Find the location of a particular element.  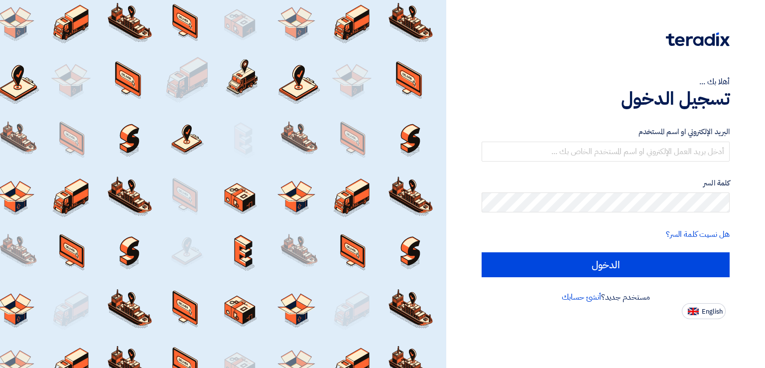

button: English is located at coordinates (704, 311).